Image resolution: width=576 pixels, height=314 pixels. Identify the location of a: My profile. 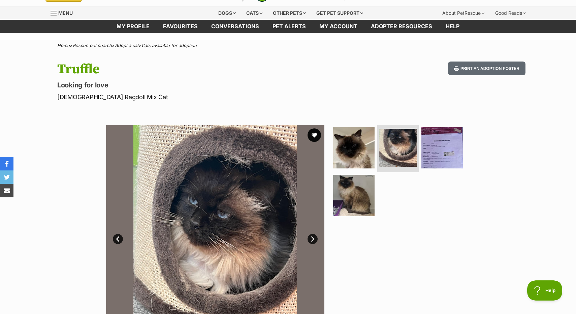
(133, 26).